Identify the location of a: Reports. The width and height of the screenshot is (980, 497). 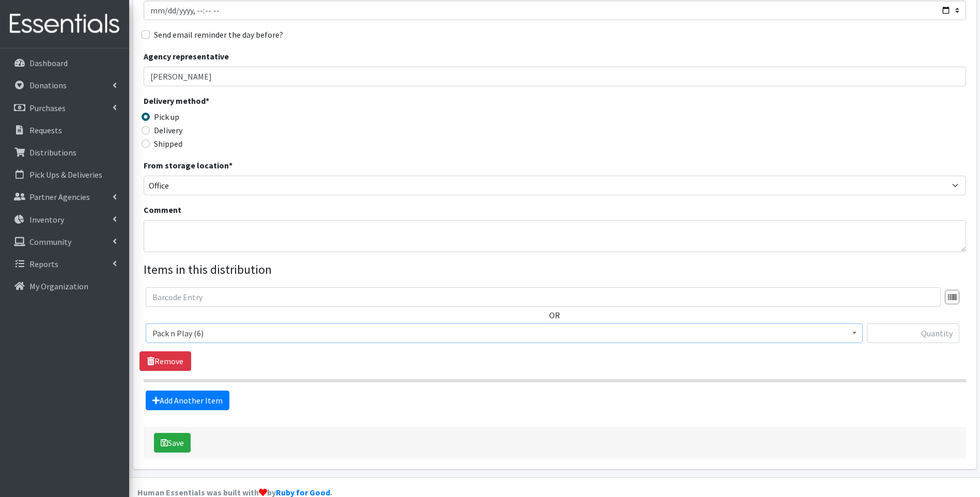
(64, 264).